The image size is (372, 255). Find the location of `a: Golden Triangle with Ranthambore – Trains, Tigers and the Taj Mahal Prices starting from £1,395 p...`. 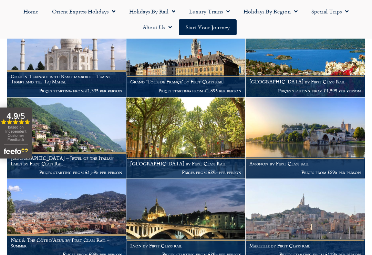

a: Golden Triangle with Ranthambore – Trains, Tigers and the Taj Mahal Prices starting from £1,395 p... is located at coordinates (67, 56).